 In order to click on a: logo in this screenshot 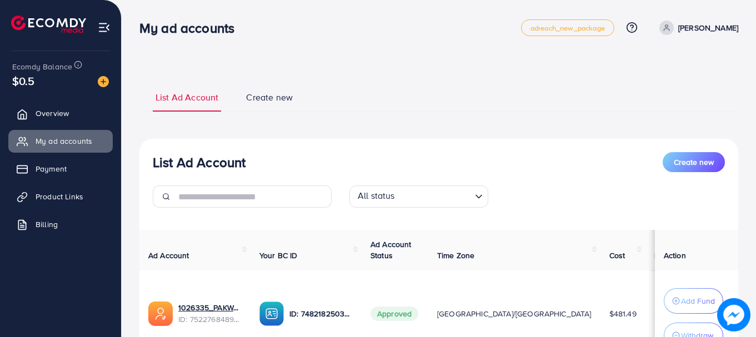, I will do `click(48, 24)`.